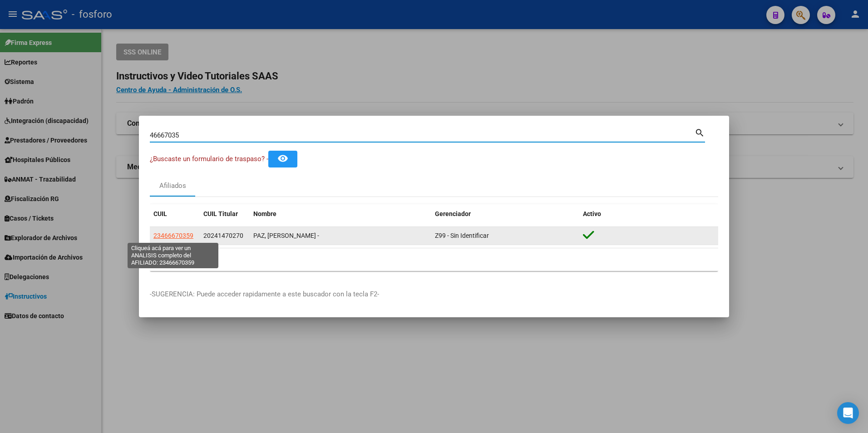 This screenshot has width=868, height=433. I want to click on span: CUIL, so click(161, 214).